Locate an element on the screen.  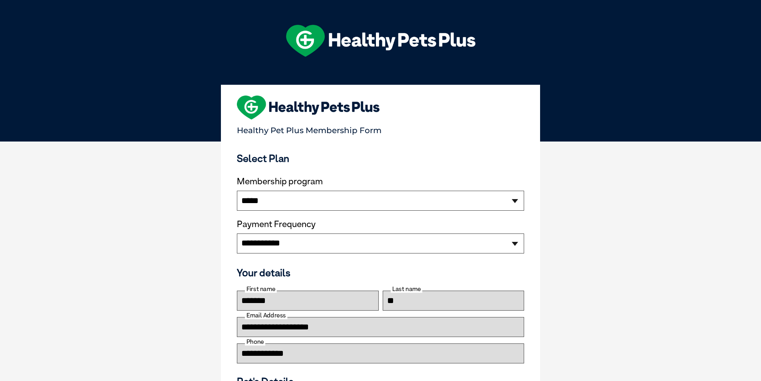
p: Healthy Pet Plus Membership Form is located at coordinates (380, 128).